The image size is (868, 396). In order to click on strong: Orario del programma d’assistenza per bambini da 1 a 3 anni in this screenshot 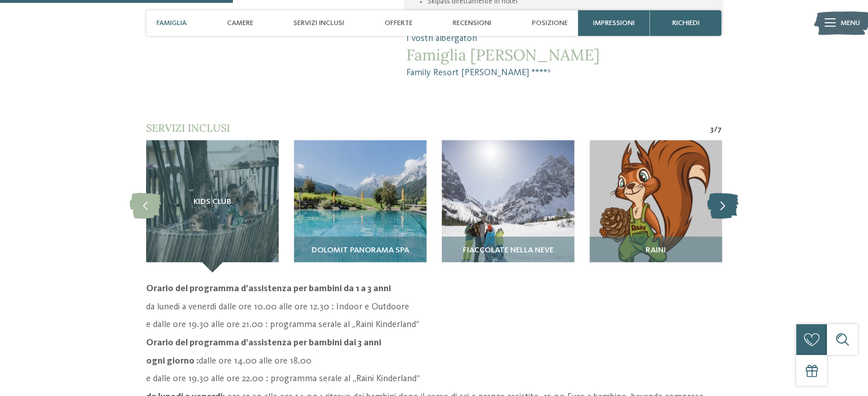, I will do `click(268, 289)`.